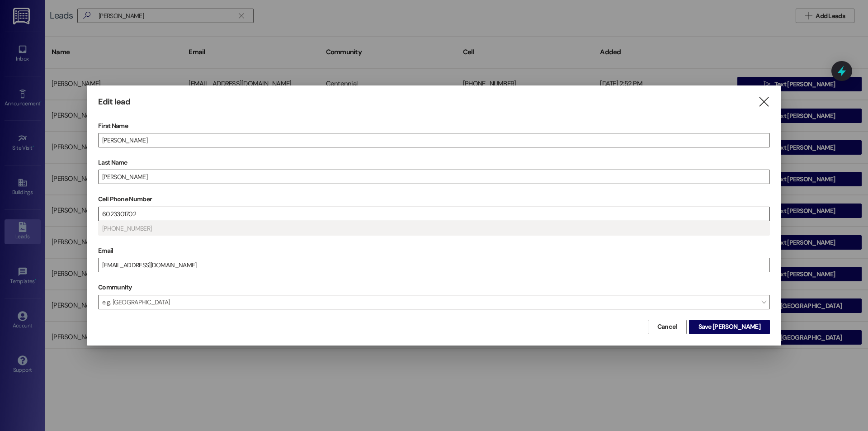  I want to click on label: Cell Phone Number, so click(434, 199).